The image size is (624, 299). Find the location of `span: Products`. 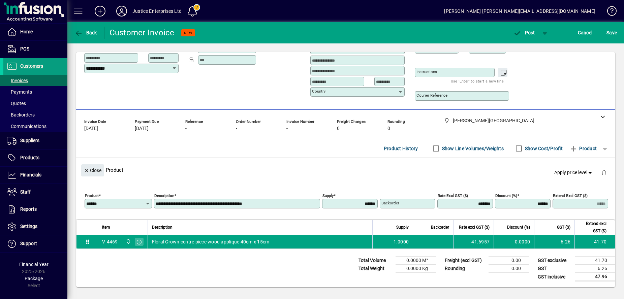

span: Products is located at coordinates (30, 158).